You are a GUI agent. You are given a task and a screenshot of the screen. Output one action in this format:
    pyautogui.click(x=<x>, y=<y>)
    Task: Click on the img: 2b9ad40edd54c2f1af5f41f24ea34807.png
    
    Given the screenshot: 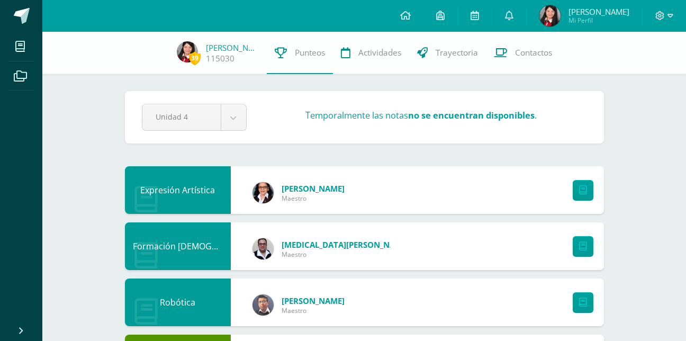 What is the action you would take?
    pyautogui.click(x=263, y=249)
    